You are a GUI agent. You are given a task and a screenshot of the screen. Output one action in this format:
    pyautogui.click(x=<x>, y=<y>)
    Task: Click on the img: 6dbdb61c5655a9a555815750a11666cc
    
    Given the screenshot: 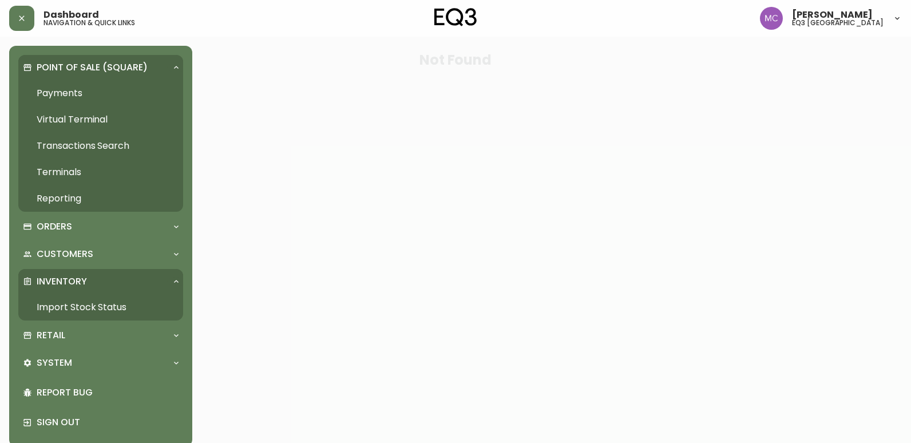 What is the action you would take?
    pyautogui.click(x=772, y=18)
    